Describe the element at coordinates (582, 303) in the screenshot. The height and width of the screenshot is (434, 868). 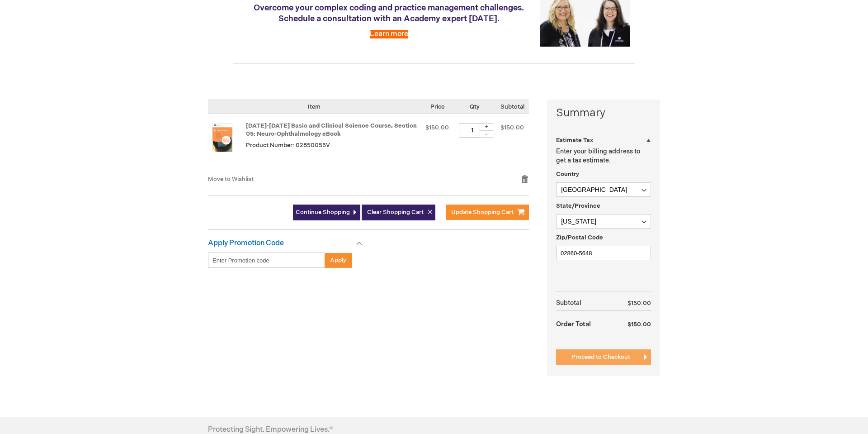
I see `th: Subtotal` at that location.